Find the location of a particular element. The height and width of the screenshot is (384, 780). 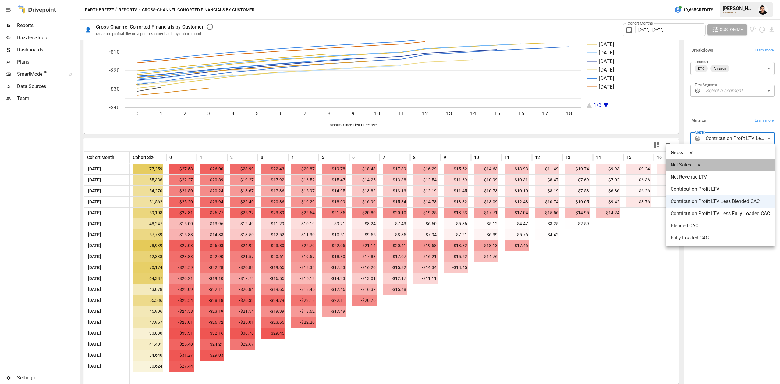

span: Contribution Profit LTV Less Fully Loaded CAC is located at coordinates (720, 214).